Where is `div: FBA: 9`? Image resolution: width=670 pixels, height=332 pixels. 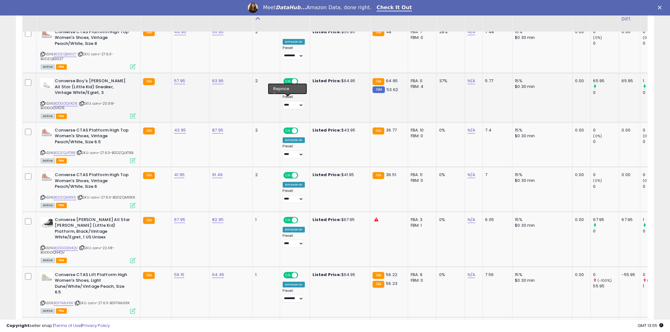
div: FBA: 9 is located at coordinates (421, 275).